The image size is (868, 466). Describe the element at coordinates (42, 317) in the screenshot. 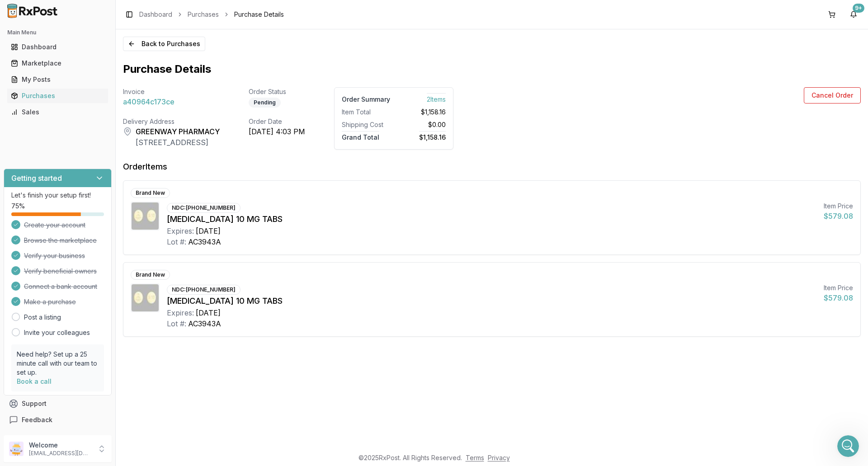

I see `a: Post a listing` at that location.